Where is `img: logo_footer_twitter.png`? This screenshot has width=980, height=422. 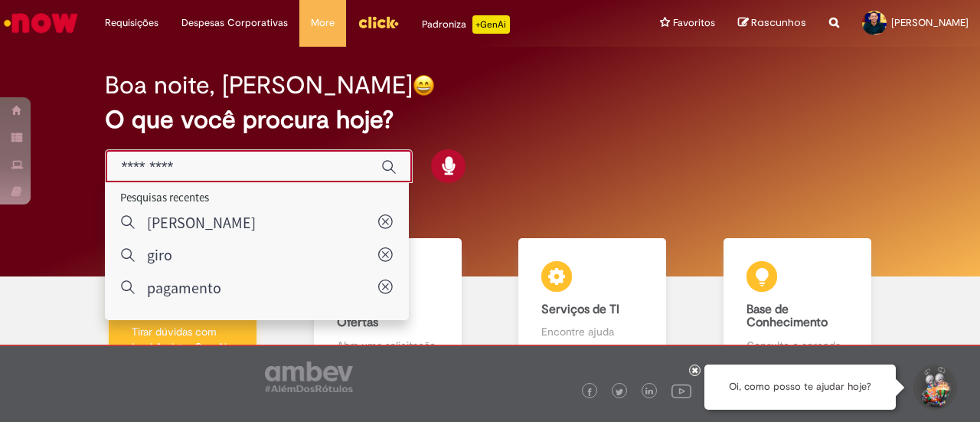 img: logo_footer_twitter.png is located at coordinates (619, 392).